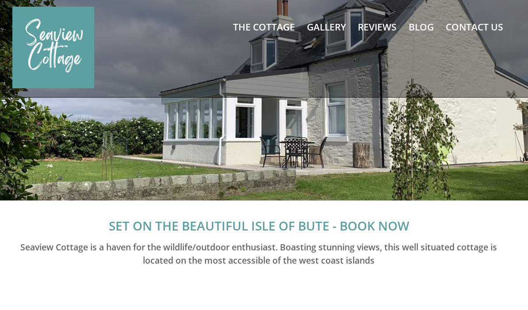 The width and height of the screenshot is (528, 310). I want to click on img: Seaview Cottage, so click(53, 47).